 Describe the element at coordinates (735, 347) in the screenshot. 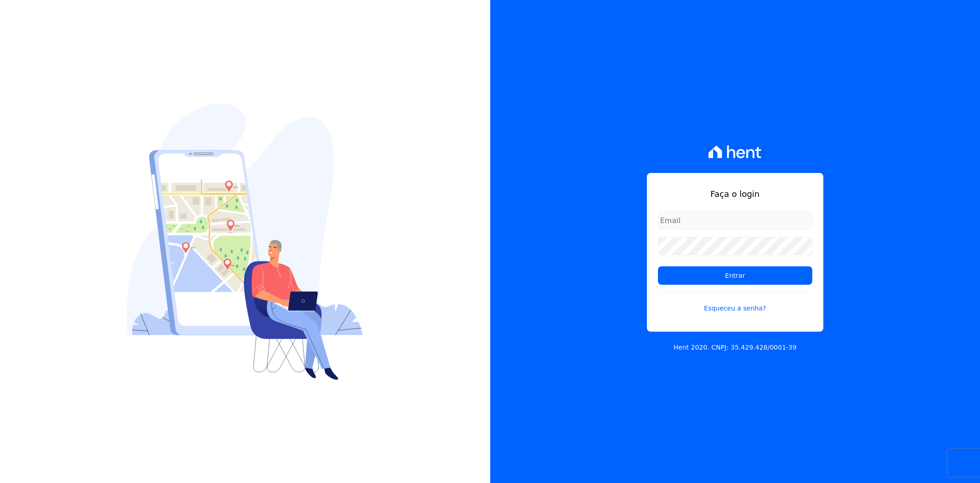

I see `p: Hent 2020. CNPJ: 35.429.428/0001-39` at that location.